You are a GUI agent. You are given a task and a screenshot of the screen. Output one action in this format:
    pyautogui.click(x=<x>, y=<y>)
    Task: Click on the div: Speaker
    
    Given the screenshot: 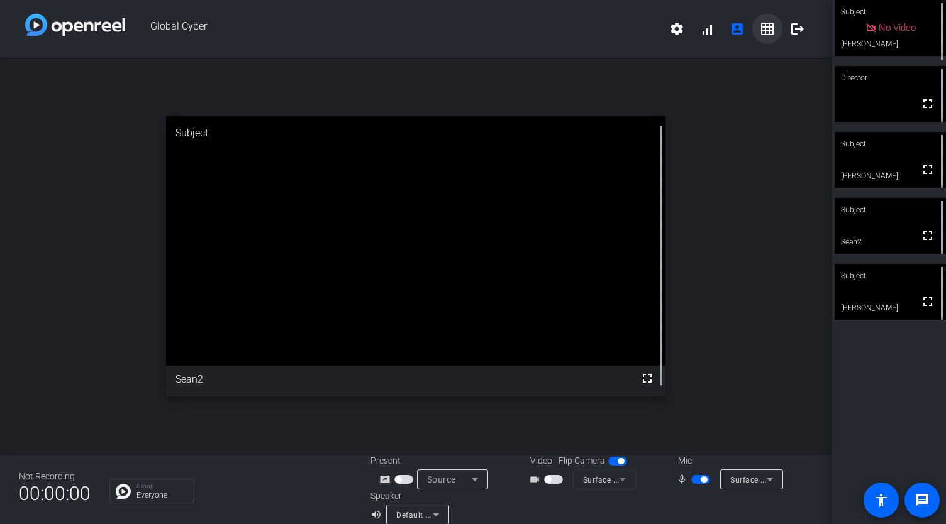 What is the action you would take?
    pyautogui.click(x=408, y=496)
    